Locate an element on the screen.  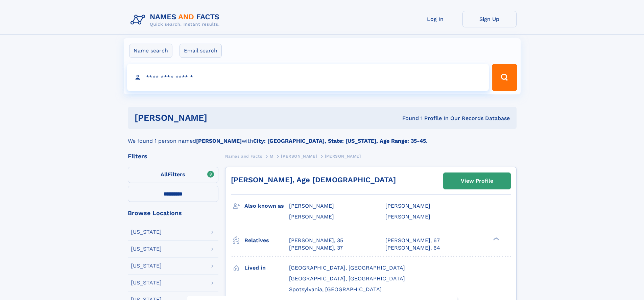
label: Filters is located at coordinates (173, 175).